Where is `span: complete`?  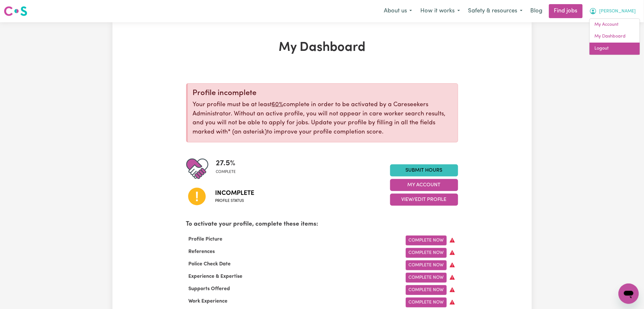
span: complete is located at coordinates (226, 172).